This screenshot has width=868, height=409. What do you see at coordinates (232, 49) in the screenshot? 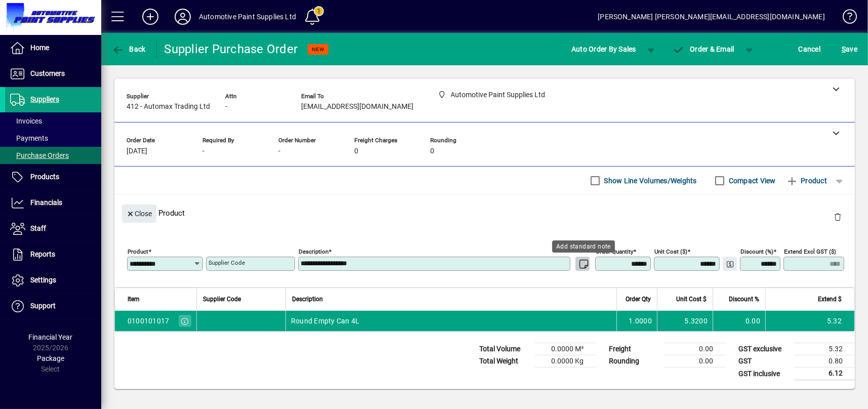
I see `div: Supplier Purchase Order` at bounding box center [232, 49].